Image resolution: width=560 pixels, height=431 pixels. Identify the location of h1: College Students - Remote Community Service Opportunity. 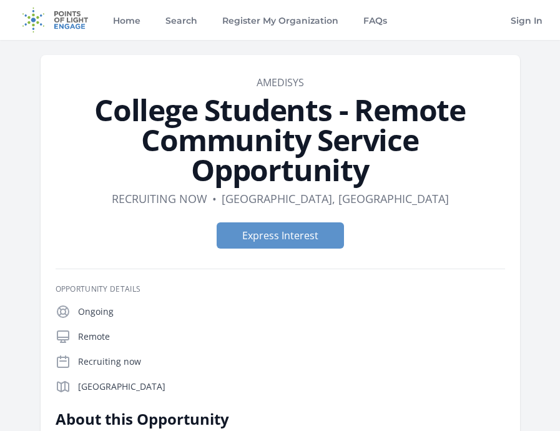
(280, 140).